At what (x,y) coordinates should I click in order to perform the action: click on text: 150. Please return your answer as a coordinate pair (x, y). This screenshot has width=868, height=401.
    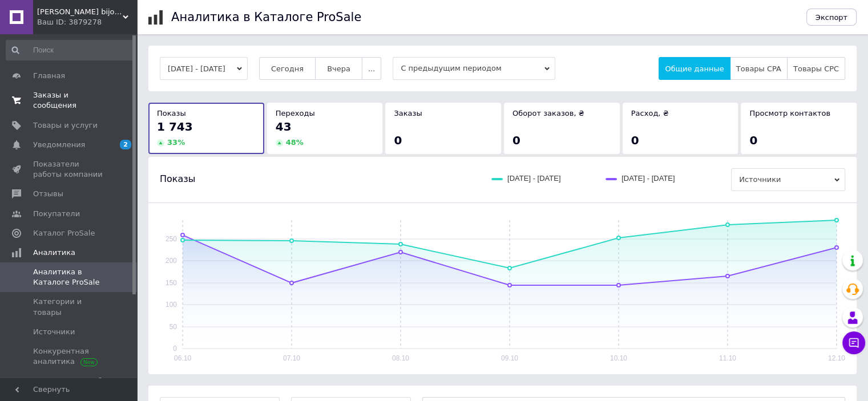
    Looking at the image, I should click on (171, 283).